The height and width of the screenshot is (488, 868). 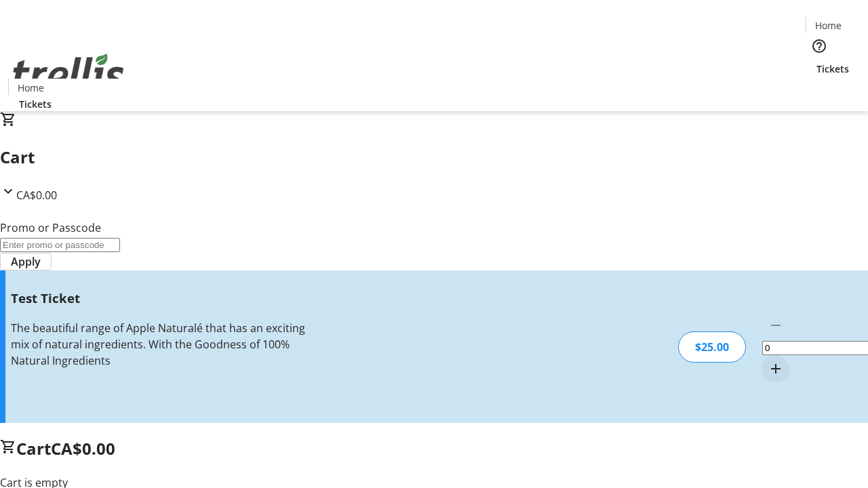 What do you see at coordinates (819, 46) in the screenshot?
I see `button: Help` at bounding box center [819, 46].